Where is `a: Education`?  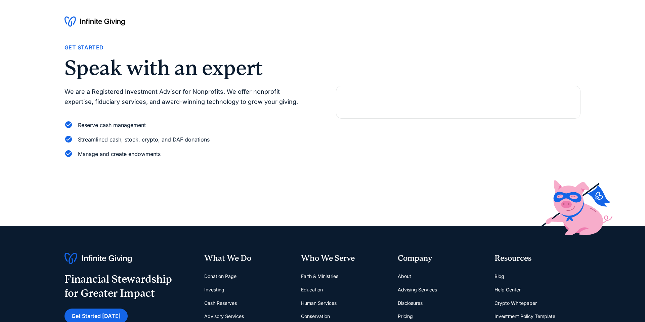
a: Education is located at coordinates (312, 289).